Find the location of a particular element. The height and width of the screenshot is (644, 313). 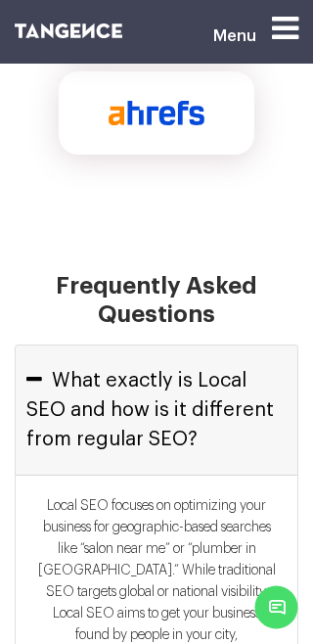

img: logo SVG is located at coordinates (69, 30).